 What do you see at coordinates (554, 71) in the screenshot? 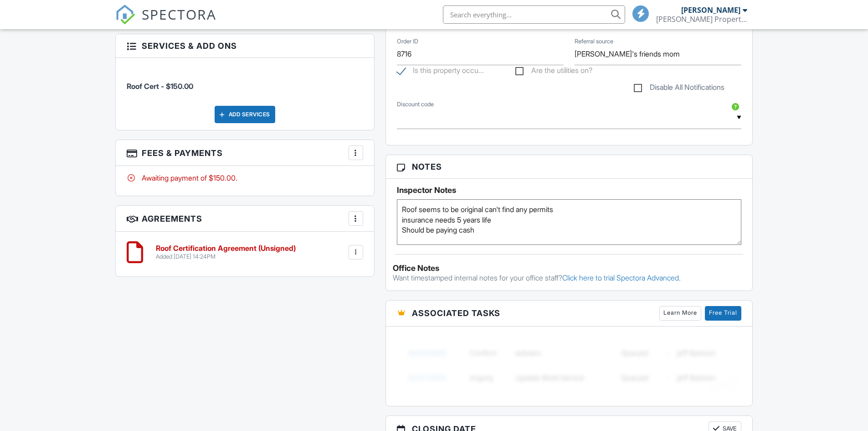
I see `label: Are the utilities on?` at bounding box center [554, 71].